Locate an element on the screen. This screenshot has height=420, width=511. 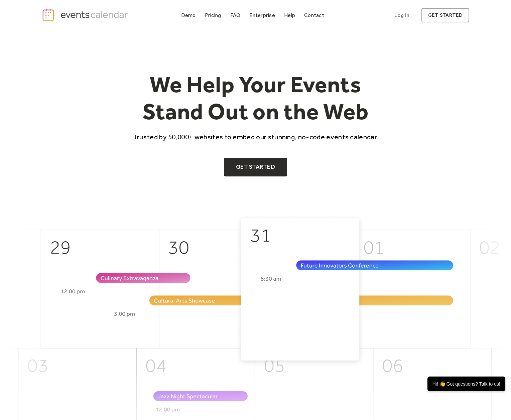
a: Get Started is located at coordinates (255, 167).